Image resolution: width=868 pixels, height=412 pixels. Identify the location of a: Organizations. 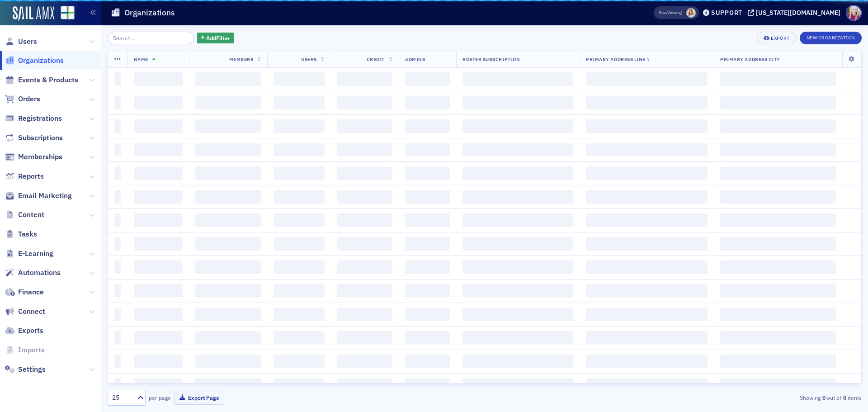
(34, 60).